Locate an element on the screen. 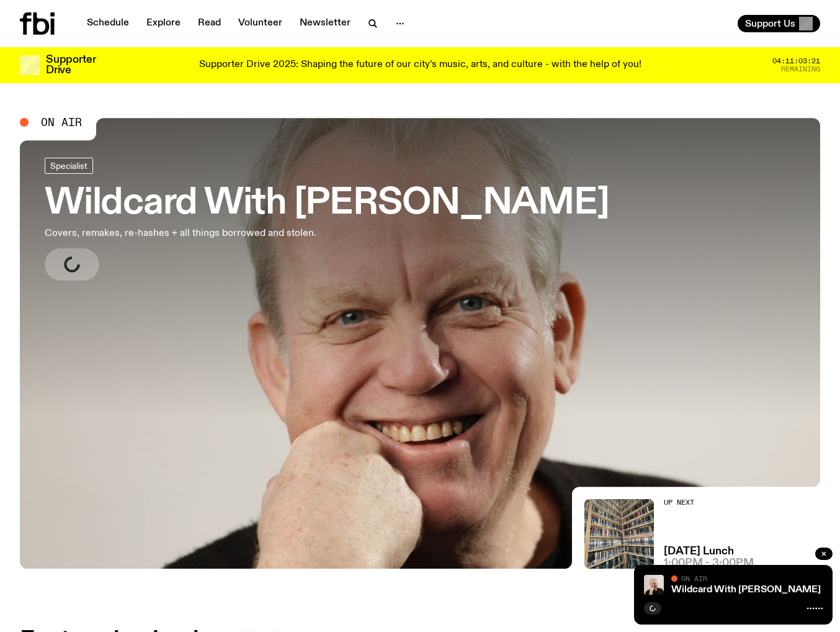 The height and width of the screenshot is (632, 840). img: Stuart is smiling charmingly, wearing a black t-shirt against a stark white background. is located at coordinates (654, 585).